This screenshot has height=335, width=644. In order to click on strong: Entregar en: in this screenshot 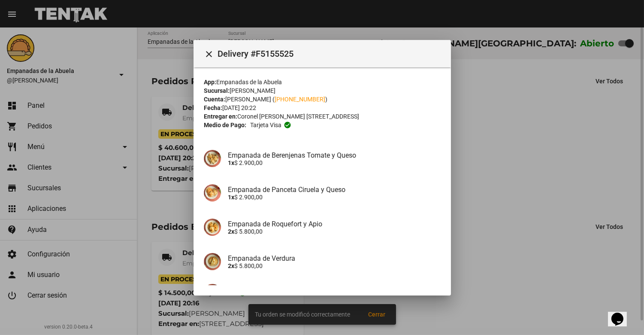, I will do `click(220, 116)`.